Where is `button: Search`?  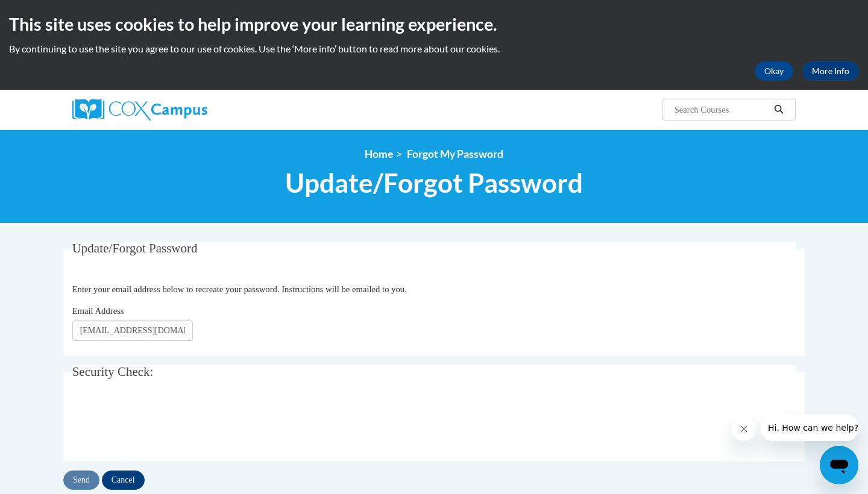 button: Search is located at coordinates (778, 110).